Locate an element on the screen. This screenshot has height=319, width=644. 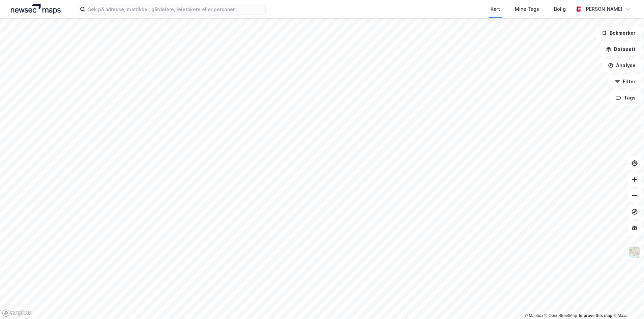
button: Tags is located at coordinates (626, 98).